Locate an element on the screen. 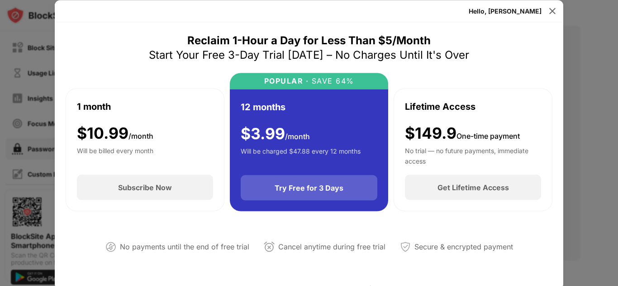 Image resolution: width=618 pixels, height=286 pixels. img: secured-payment is located at coordinates (405, 247).